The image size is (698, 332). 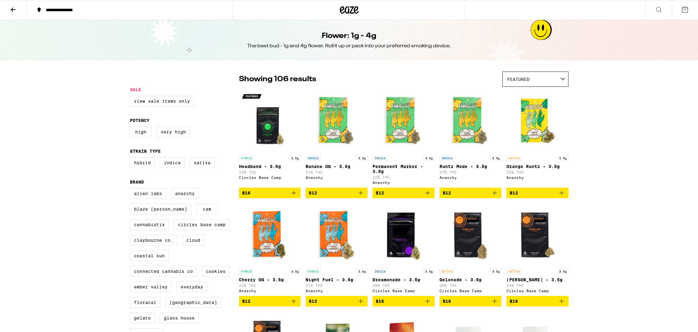 What do you see at coordinates (172, 163) in the screenshot?
I see `label: Indica` at bounding box center [172, 163].